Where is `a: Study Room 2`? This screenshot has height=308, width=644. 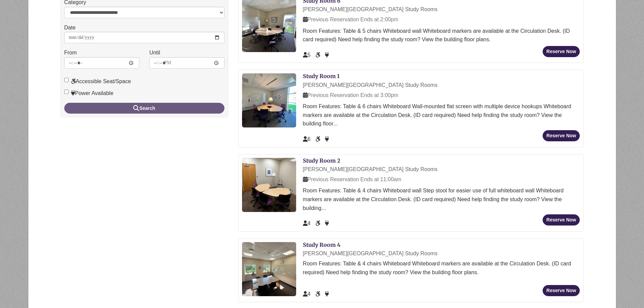
a: Study Room 2 is located at coordinates (321, 161).